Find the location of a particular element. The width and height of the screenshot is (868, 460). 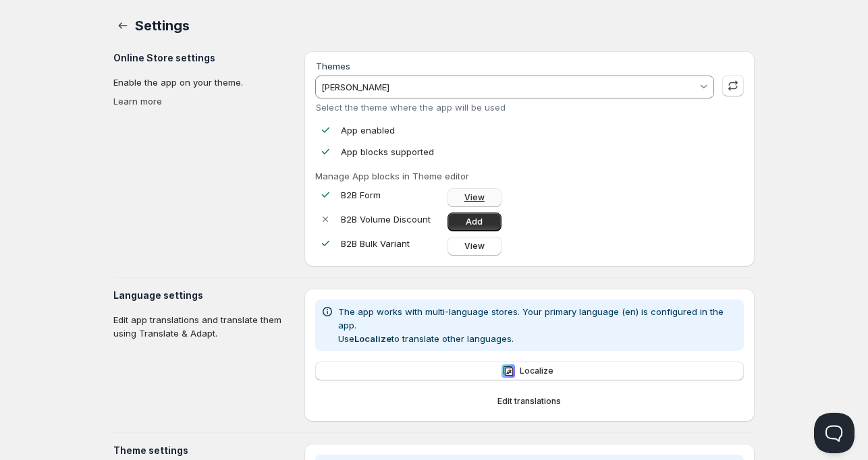

p: Enable the app on your theme. is located at coordinates (203, 83).